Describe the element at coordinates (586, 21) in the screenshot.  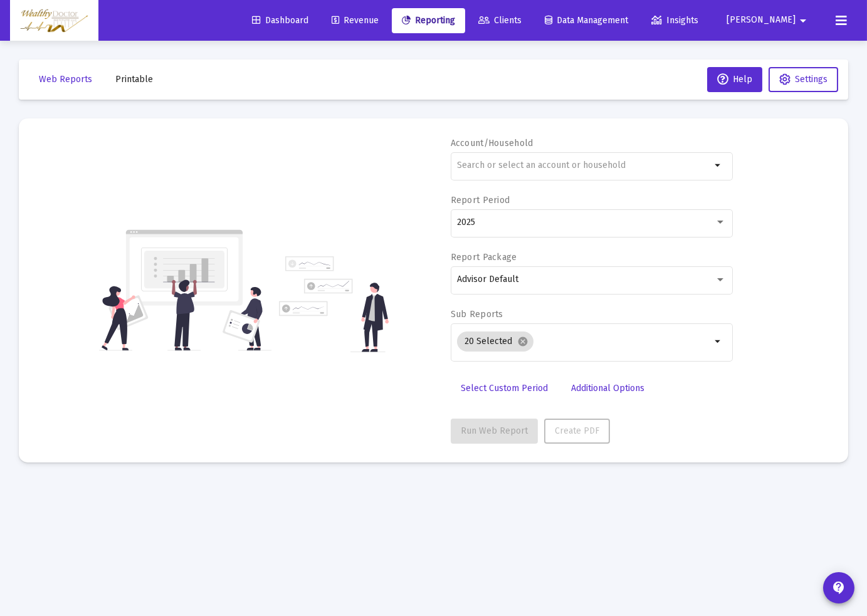
I see `a: Data Management` at that location.